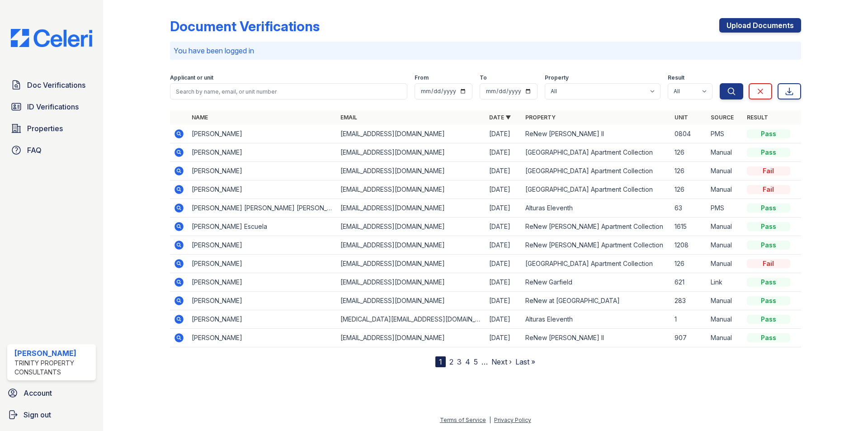 Image resolution: width=868 pixels, height=431 pixels. I want to click on a: Date ▼, so click(500, 117).